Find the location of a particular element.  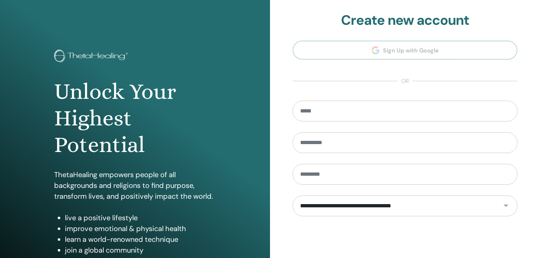

li: join a global community is located at coordinates (141, 250).